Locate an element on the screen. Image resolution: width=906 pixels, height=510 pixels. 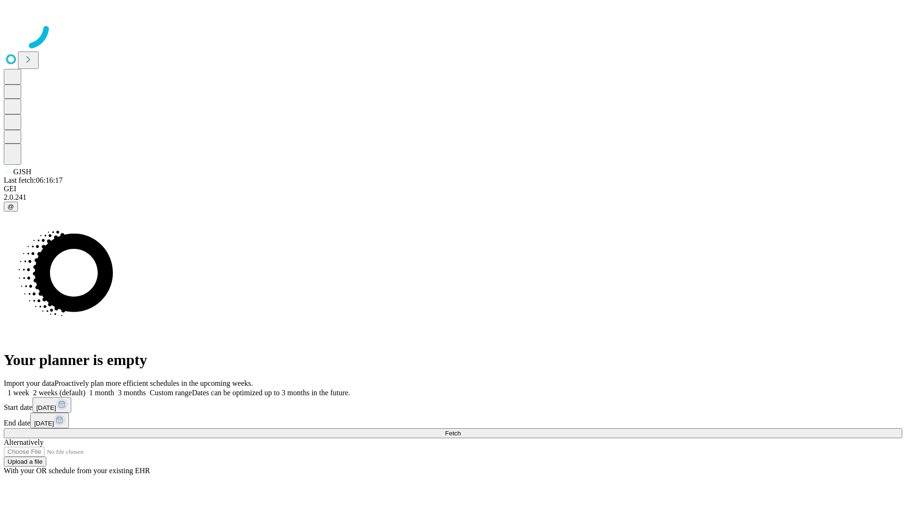
span: Last fetch: 06:16:17 is located at coordinates (33, 180).